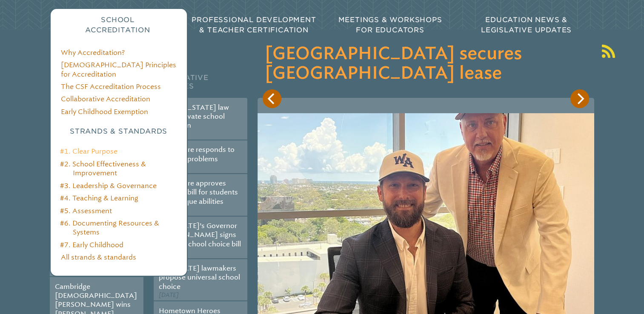 This screenshot has width=644, height=314. What do you see at coordinates (579, 99) in the screenshot?
I see `button: Next` at bounding box center [579, 99].